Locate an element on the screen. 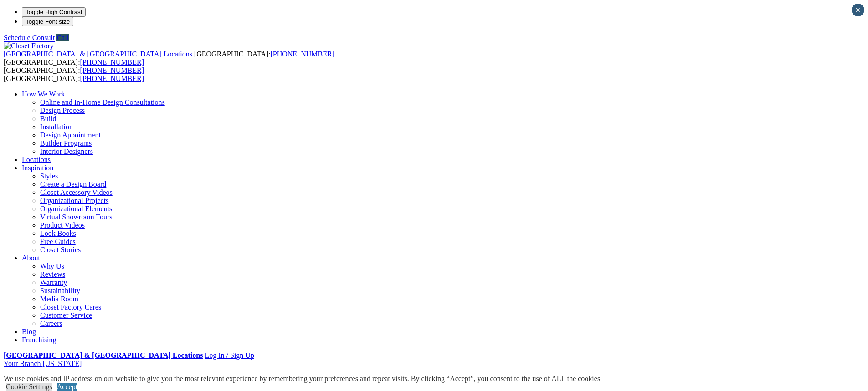 Image resolution: width=868 pixels, height=391 pixels. a: Accept is located at coordinates (67, 386).